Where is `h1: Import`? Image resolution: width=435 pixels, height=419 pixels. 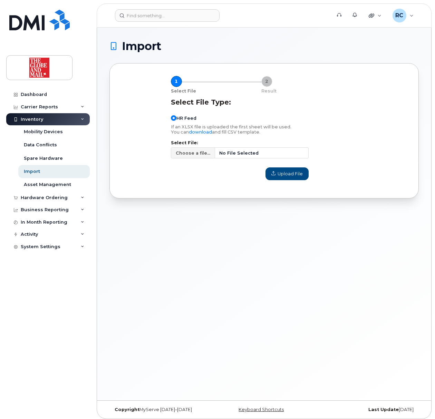
h1: Import is located at coordinates (264, 46).